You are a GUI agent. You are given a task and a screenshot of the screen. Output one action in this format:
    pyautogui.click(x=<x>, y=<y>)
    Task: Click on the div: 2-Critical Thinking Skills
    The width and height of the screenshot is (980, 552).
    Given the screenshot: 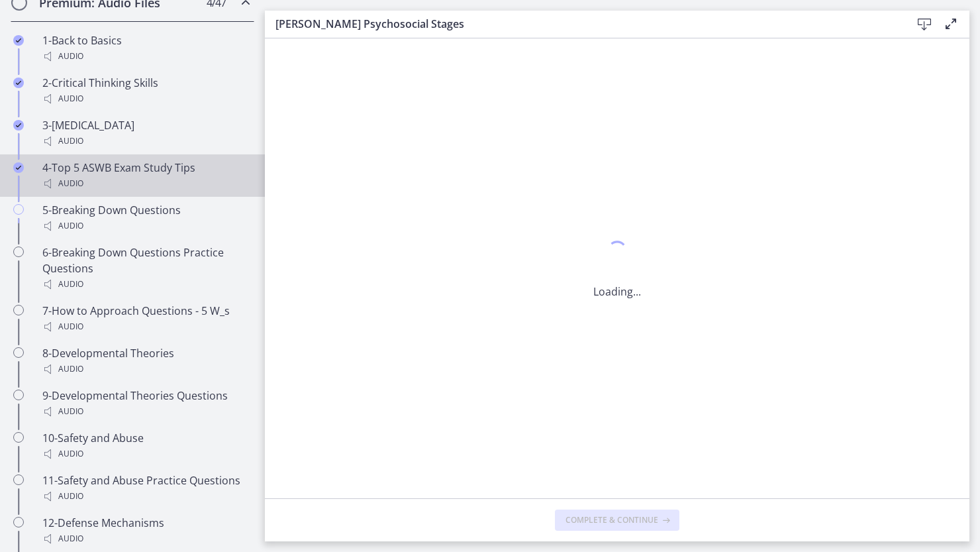 What is the action you would take?
    pyautogui.click(x=145, y=91)
    